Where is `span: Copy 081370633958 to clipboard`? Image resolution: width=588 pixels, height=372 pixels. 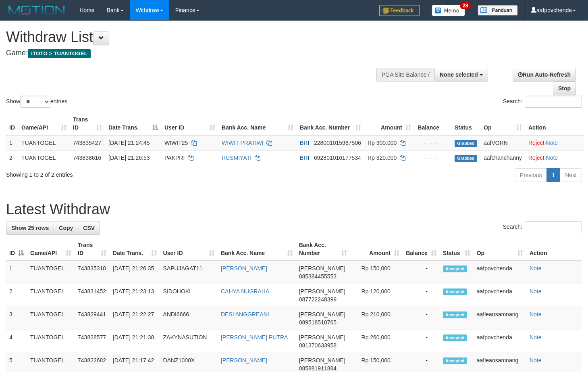 span: Copy 081370633958 to clipboard is located at coordinates (318, 345).